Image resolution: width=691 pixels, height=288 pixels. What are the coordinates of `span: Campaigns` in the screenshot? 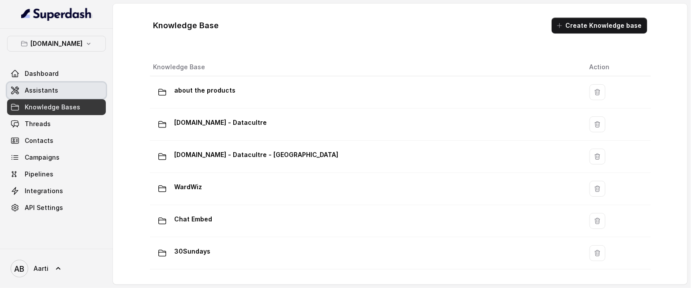 It's located at (42, 157).